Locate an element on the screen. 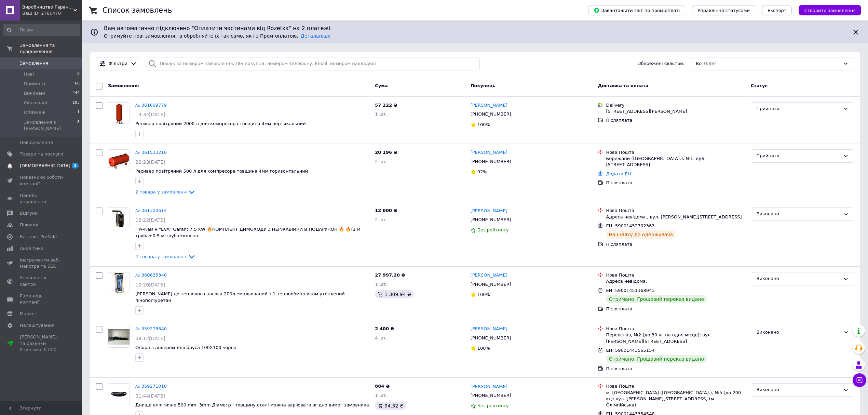 The height and width of the screenshot is (415, 868). span: Завантажити звіт по пром-оплаті is located at coordinates (637, 10).